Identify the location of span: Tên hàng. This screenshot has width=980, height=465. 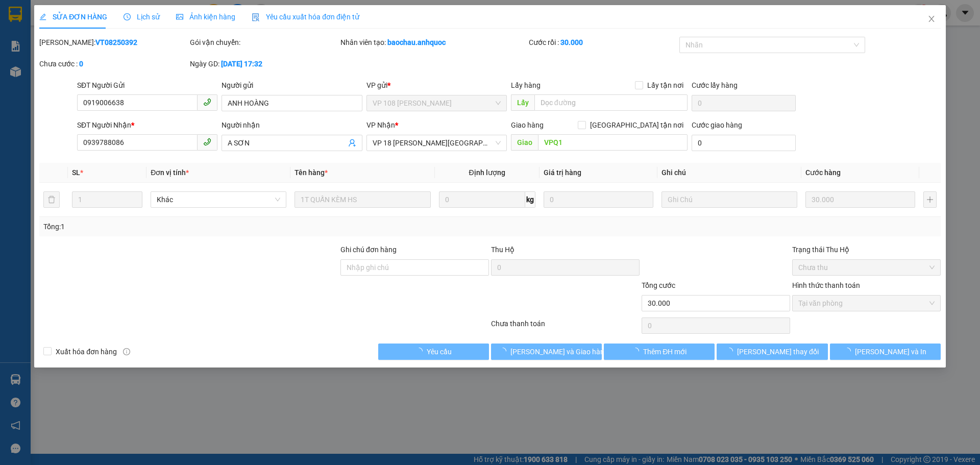
(311, 173).